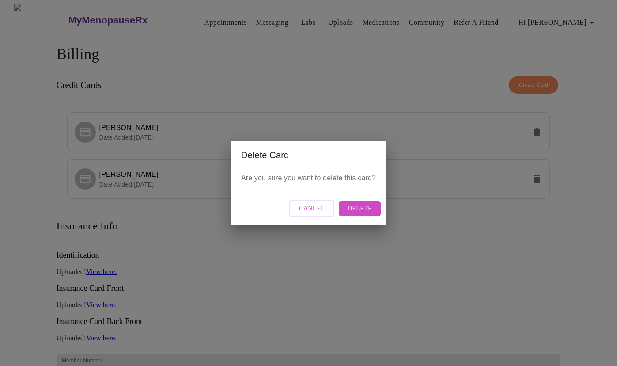 This screenshot has width=617, height=366. Describe the element at coordinates (360, 209) in the screenshot. I see `span: Delete` at that location.